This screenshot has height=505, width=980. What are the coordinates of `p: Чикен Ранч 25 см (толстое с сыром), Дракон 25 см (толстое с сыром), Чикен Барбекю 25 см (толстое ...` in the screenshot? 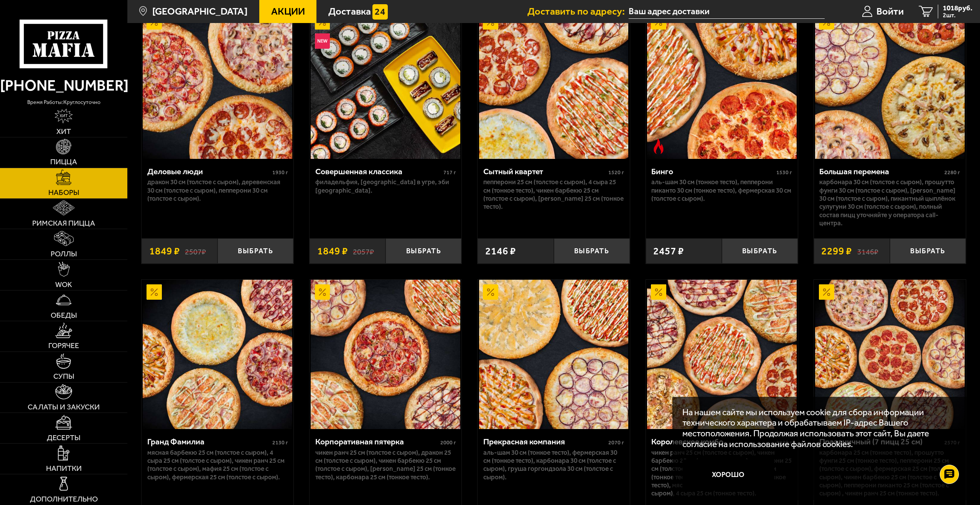 It's located at (386, 464).